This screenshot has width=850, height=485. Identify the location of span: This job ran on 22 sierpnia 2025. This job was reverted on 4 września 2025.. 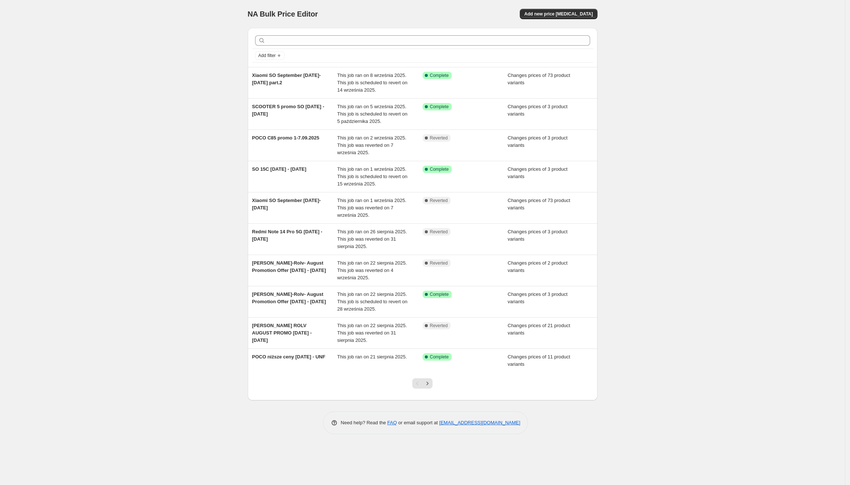
(372, 270).